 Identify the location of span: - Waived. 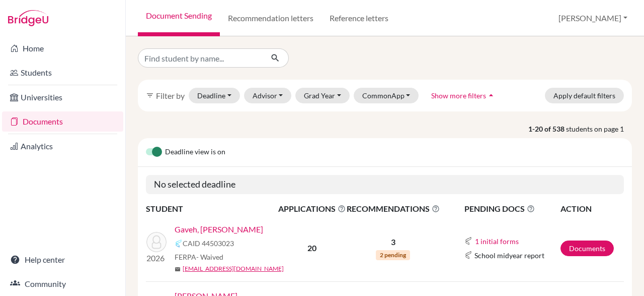
(210, 256).